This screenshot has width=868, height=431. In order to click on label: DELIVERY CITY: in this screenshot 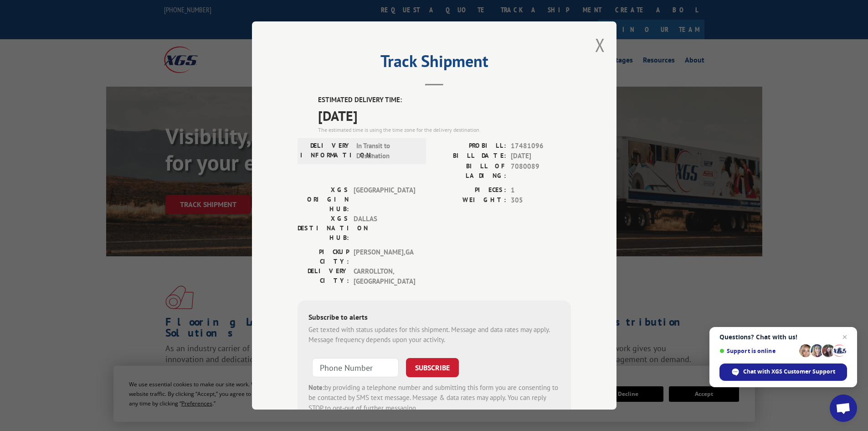, I will do `click(323, 277)`.